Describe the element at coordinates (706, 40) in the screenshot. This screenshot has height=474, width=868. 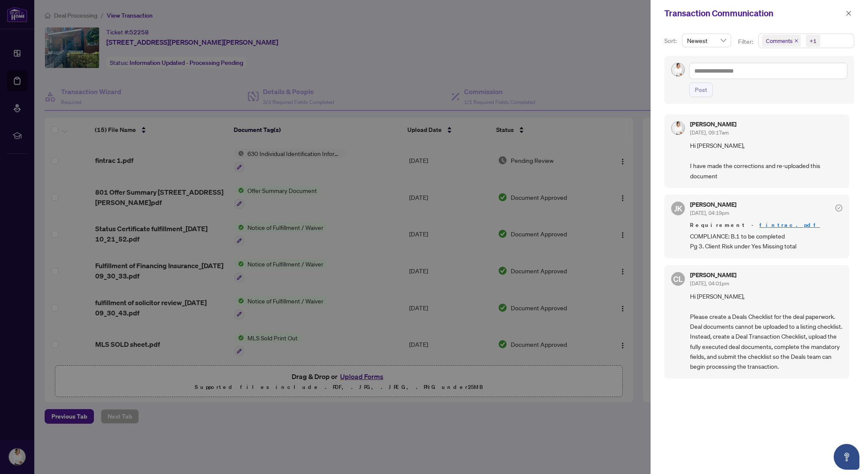
I see `span: Newest` at that location.